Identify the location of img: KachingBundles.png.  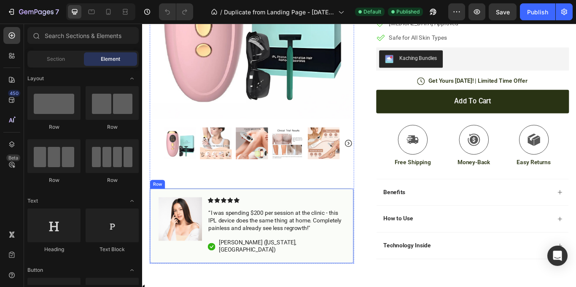
(288, 41).